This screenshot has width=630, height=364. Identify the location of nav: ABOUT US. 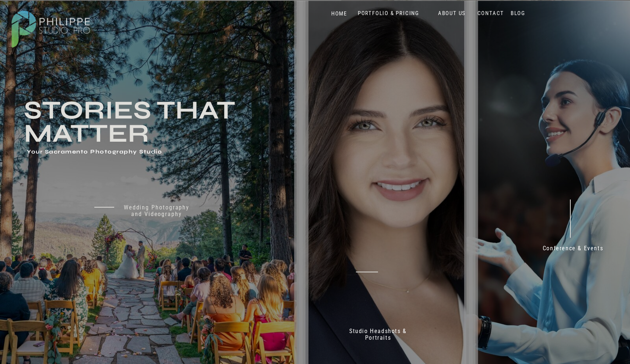
(452, 13).